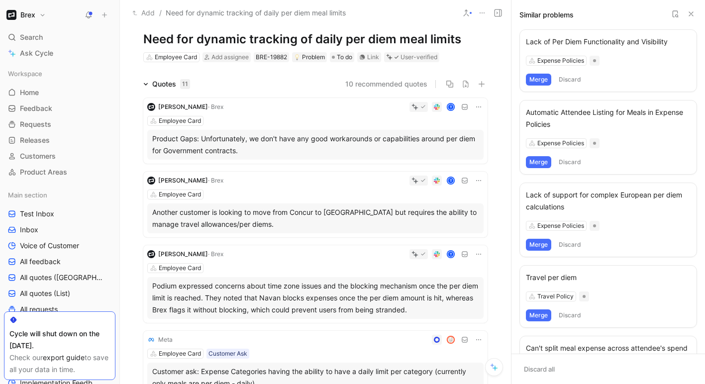 This screenshot has height=384, width=705. I want to click on a: Product Areas, so click(60, 172).